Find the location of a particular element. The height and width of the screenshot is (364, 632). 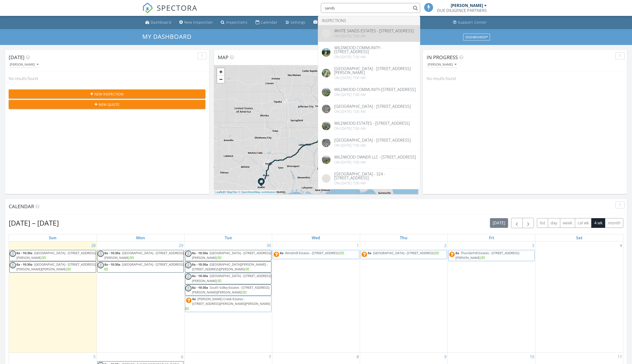

input: Search everything... is located at coordinates (371, 8).